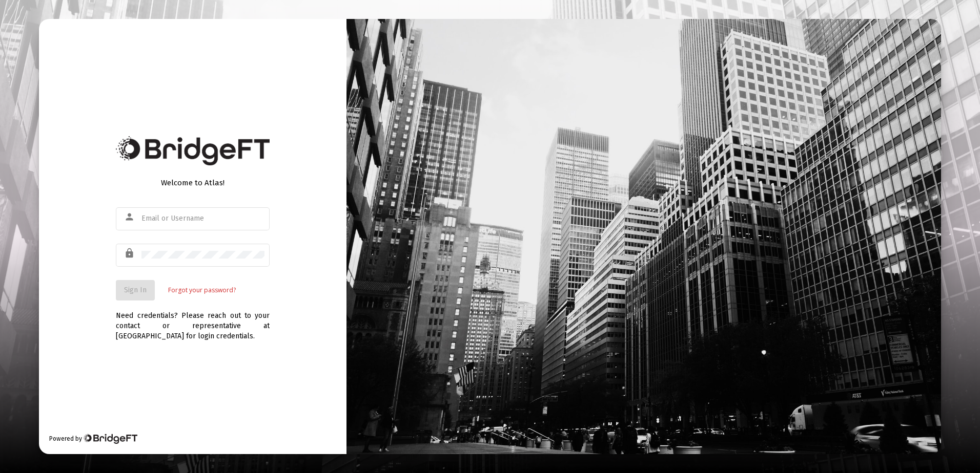  What do you see at coordinates (135, 290) in the screenshot?
I see `span: Sign In` at bounding box center [135, 290].